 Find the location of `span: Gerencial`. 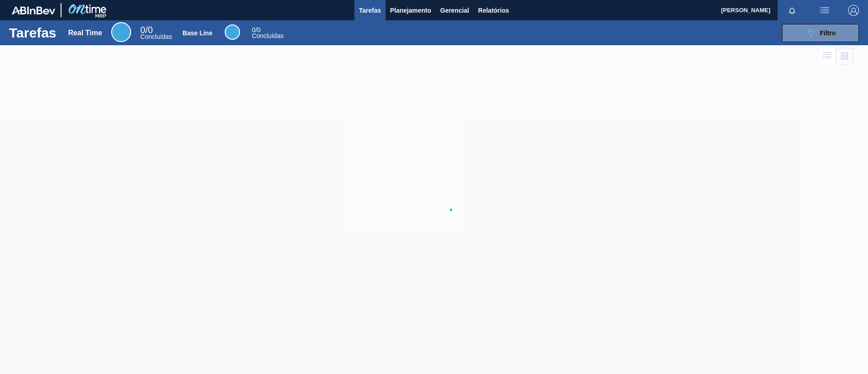

span: Gerencial is located at coordinates (455, 10).